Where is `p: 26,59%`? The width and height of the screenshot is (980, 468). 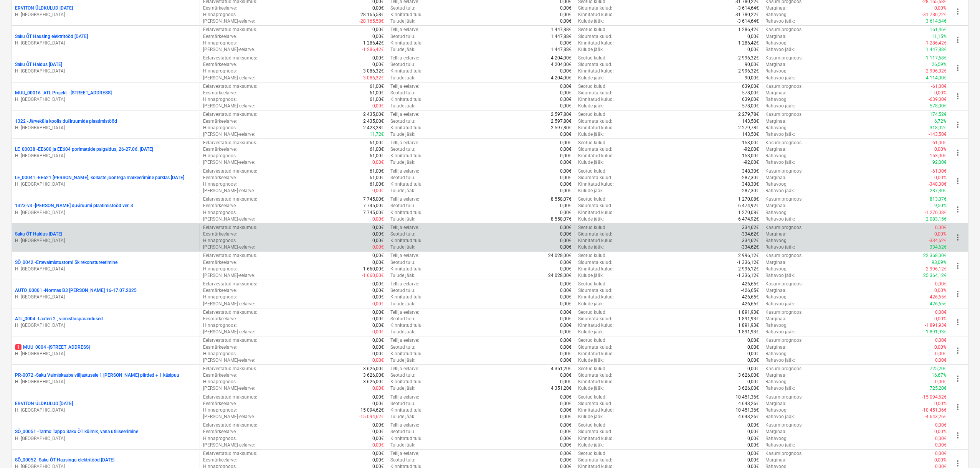
p: 26,59% is located at coordinates (939, 65).